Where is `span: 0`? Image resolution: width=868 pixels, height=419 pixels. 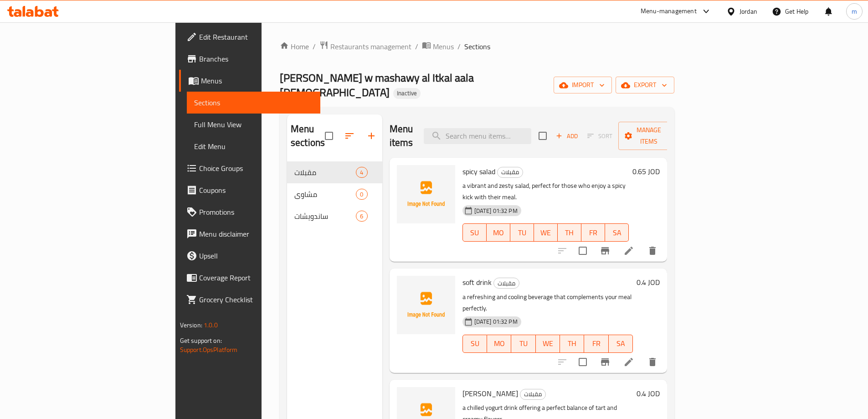 span: 0 is located at coordinates (361, 194).